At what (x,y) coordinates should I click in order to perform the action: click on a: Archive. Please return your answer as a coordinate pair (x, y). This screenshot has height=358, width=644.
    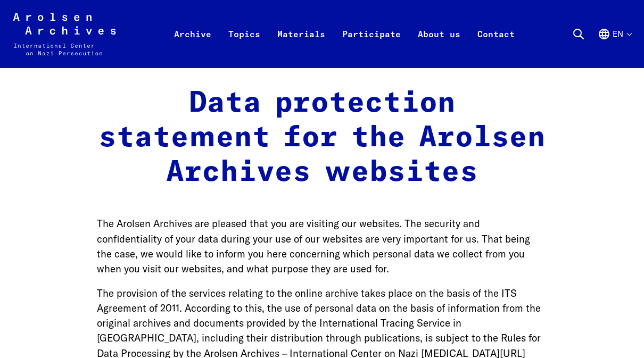
    Looking at the image, I should click on (192, 47).